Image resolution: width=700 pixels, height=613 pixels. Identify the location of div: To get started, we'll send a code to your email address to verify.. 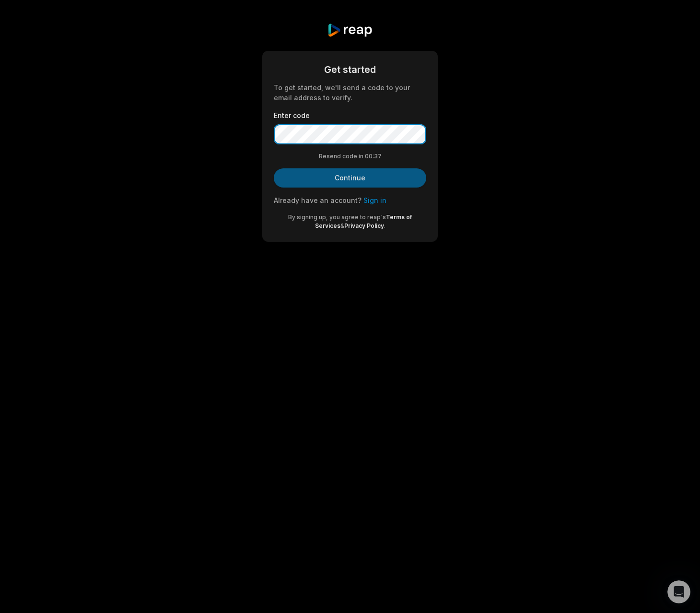
(350, 92).